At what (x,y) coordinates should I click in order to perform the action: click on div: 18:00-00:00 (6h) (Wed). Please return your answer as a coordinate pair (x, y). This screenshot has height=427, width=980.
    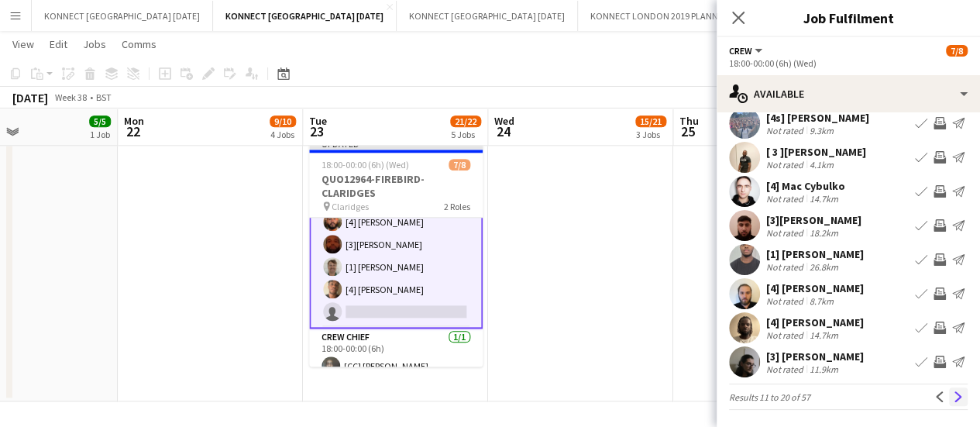
    Looking at the image, I should click on (849, 63).